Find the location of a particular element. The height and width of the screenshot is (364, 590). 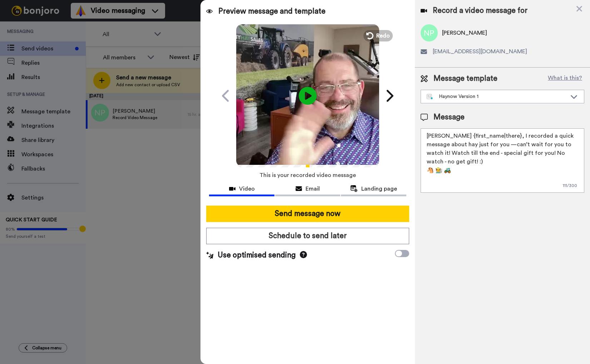

span: Email is located at coordinates (313, 189).